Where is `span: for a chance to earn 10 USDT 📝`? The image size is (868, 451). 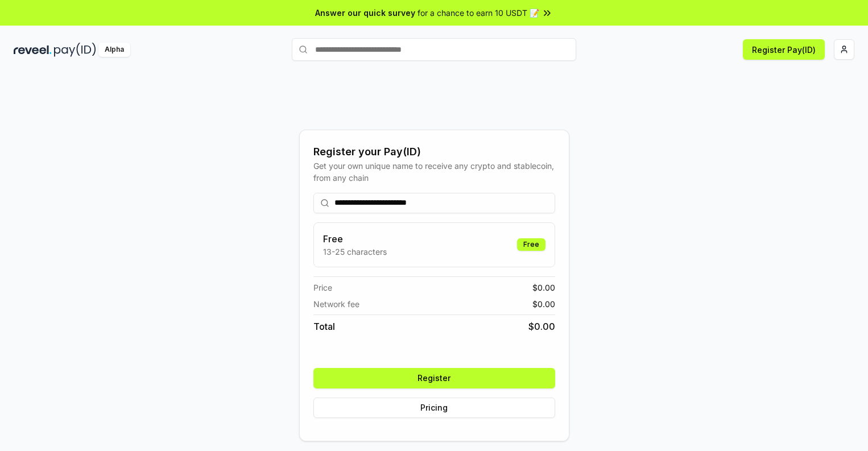
span: for a chance to earn 10 USDT 📝 is located at coordinates (478, 13).